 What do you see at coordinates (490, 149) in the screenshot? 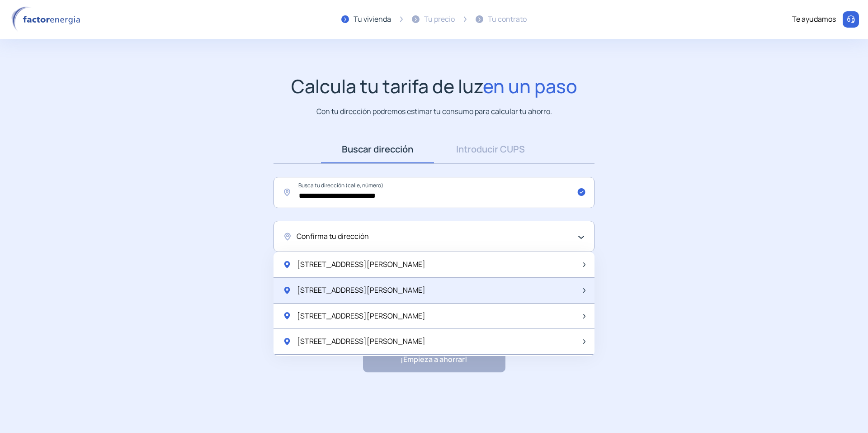
I see `a: Introducir CUPS` at bounding box center [490, 149].